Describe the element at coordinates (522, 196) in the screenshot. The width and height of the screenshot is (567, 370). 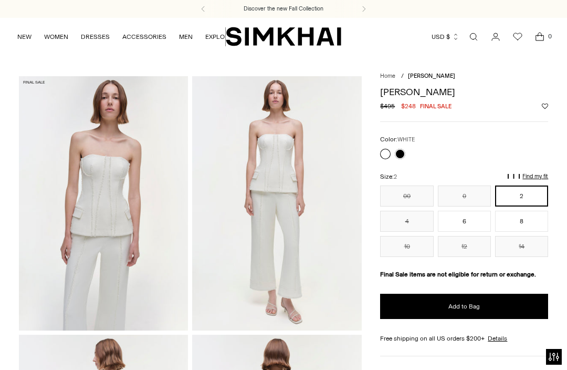
I see `button: 2` at that location.